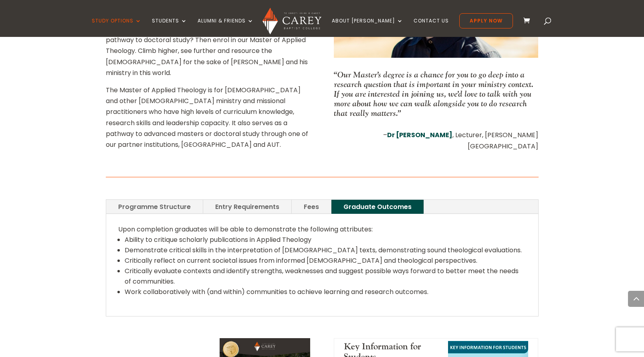 Image resolution: width=644 pixels, height=357 pixels. What do you see at coordinates (225, 27) in the screenshot?
I see `a: Alumni & Friends` at bounding box center [225, 27].